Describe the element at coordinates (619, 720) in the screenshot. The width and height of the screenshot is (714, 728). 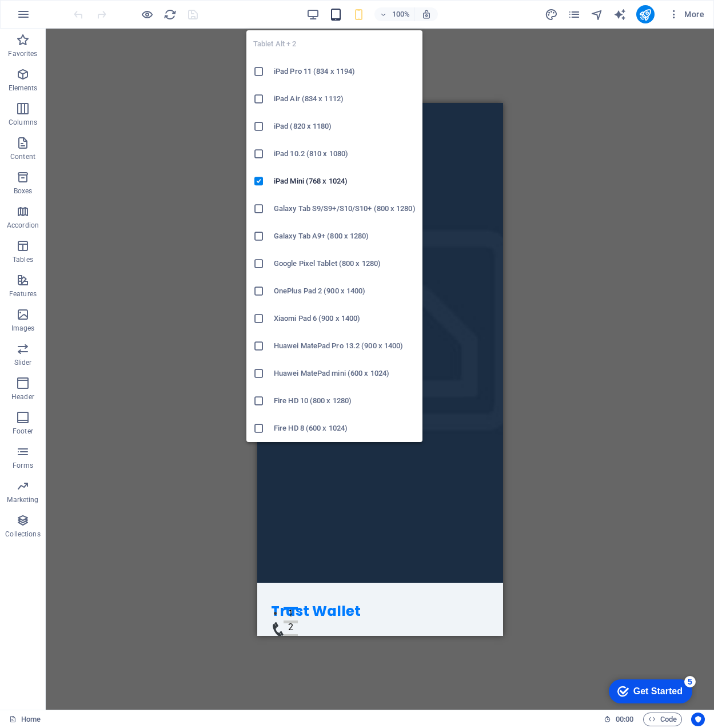
I see `h6: Session time` at that location.